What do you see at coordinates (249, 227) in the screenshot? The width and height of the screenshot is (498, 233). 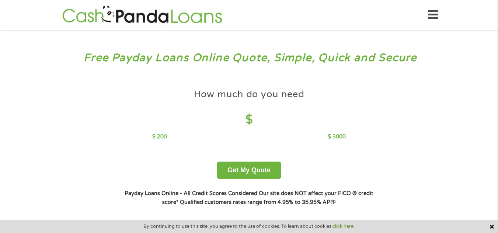 I see `span: By continuing to use this site, you agree to the use of cookies. To learn about cookies,` at bounding box center [249, 227].